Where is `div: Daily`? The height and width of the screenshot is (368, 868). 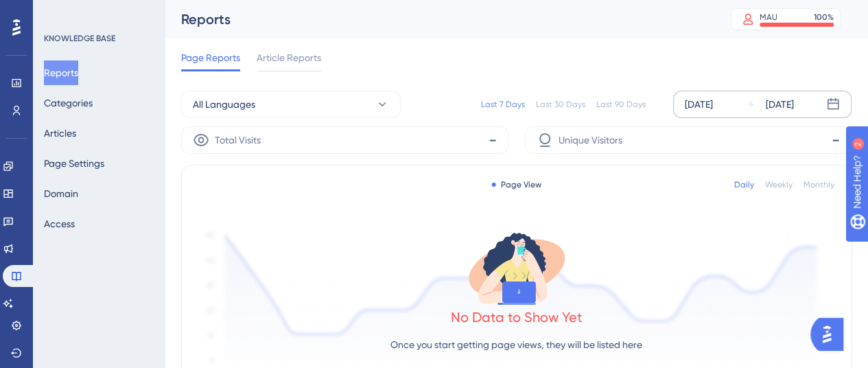 div: Daily is located at coordinates (744, 185).